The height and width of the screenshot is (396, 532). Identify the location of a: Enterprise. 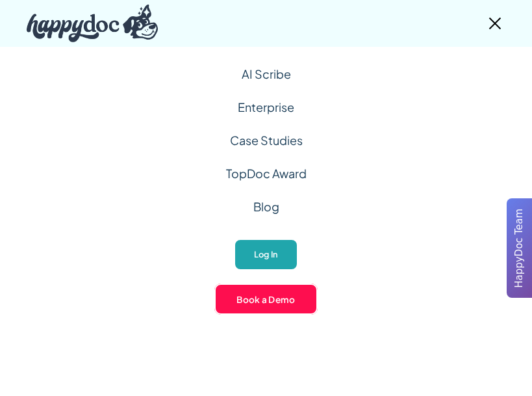
(266, 107).